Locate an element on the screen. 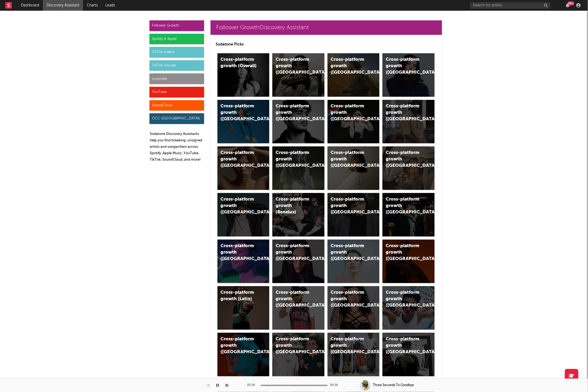 The image size is (588, 392). a: Cross-platform growth (Overall) is located at coordinates (243, 75).